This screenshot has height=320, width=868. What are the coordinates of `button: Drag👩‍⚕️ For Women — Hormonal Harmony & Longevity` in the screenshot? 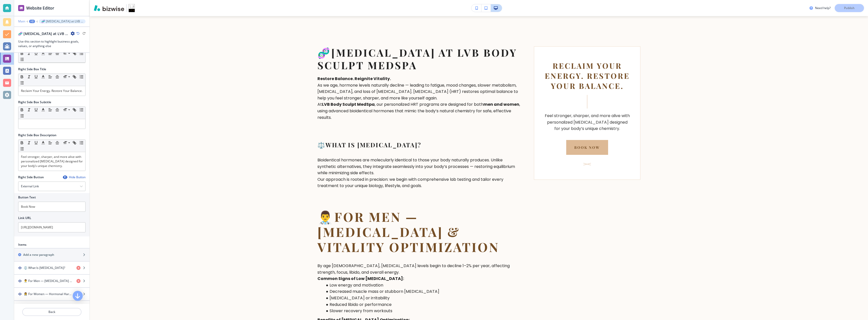 It's located at (52, 295).